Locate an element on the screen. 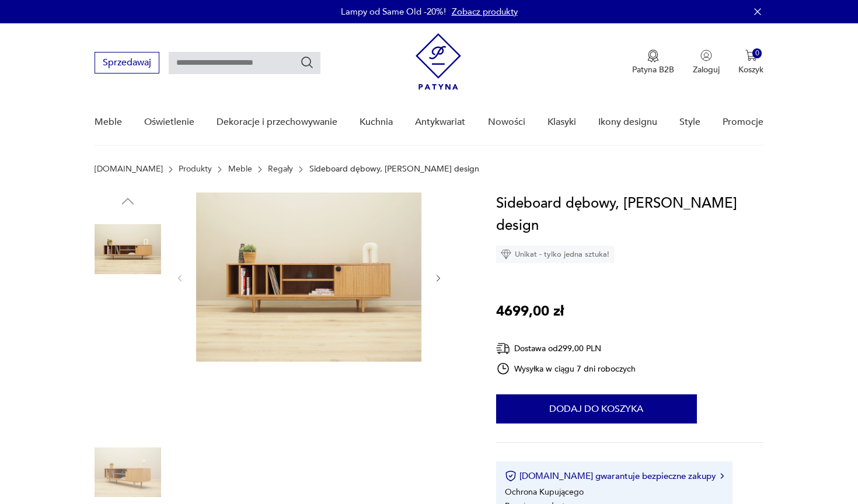  p: 4699,00 zł is located at coordinates (530, 311).